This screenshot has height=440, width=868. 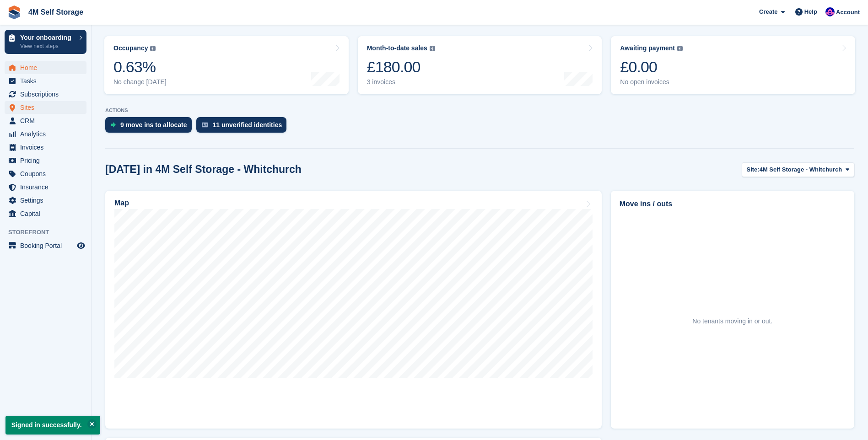 I want to click on p: ACTIONS, so click(x=479, y=110).